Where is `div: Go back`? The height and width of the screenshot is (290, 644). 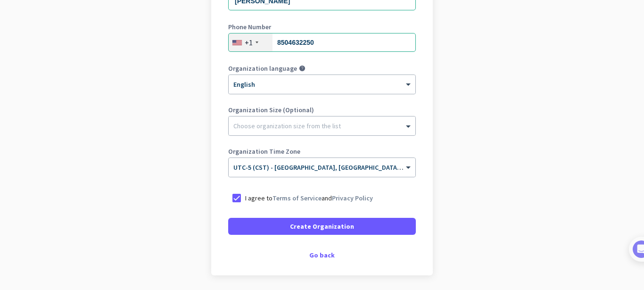 div: Go back is located at coordinates (322, 256).